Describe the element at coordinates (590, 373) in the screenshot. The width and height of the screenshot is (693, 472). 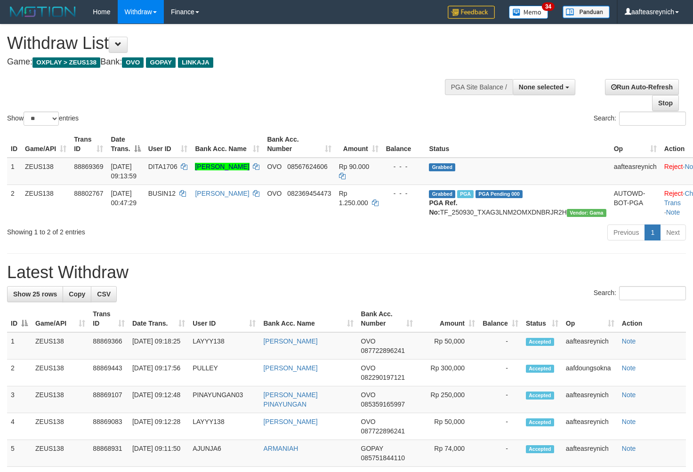
I see `td: aafdoungsokna` at that location.